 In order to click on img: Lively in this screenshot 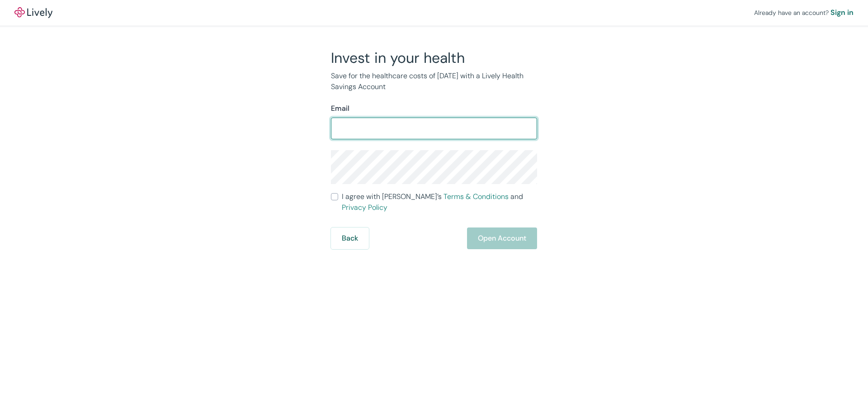, I will do `click(33, 12)`.